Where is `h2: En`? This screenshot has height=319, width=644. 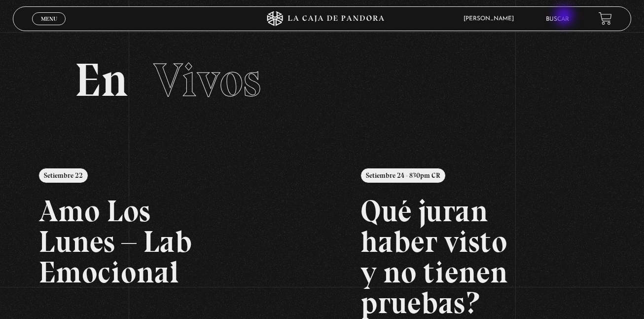 h2: En is located at coordinates (321, 80).